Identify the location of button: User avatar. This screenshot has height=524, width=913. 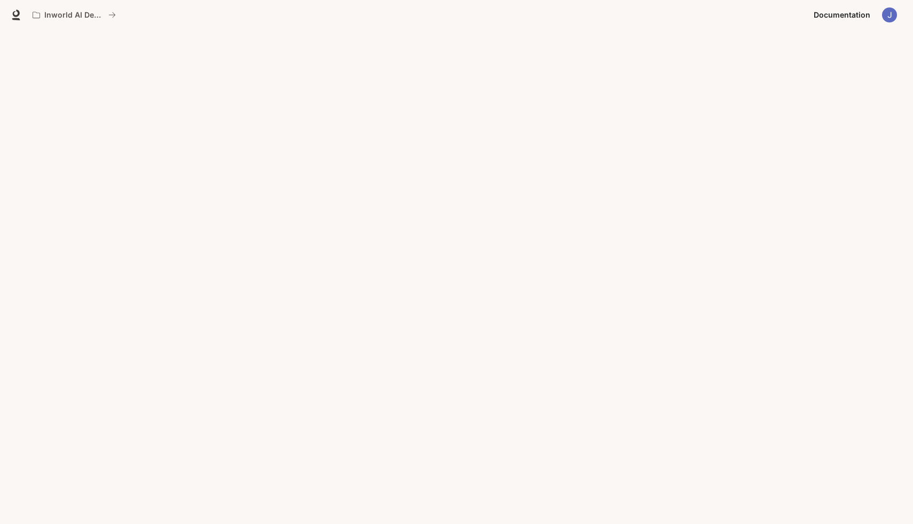
(890, 15).